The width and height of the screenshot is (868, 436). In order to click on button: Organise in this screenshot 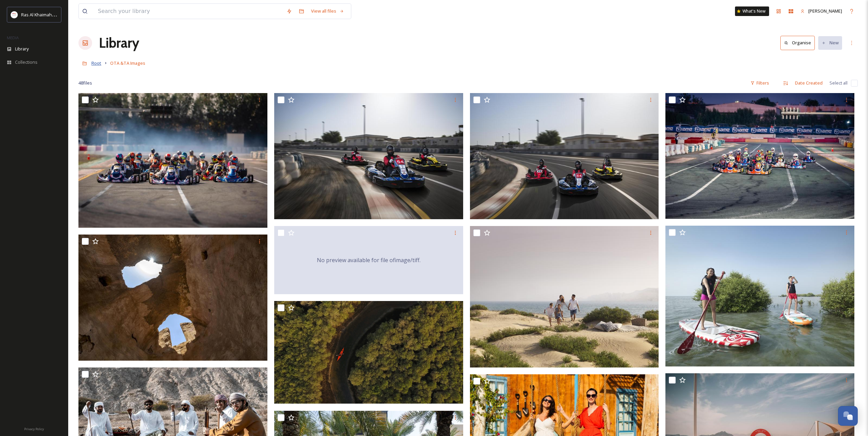, I will do `click(797, 42)`.